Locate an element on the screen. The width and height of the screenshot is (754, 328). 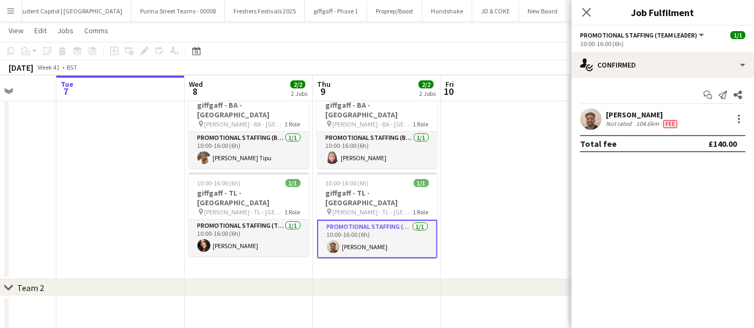
span: Tue is located at coordinates (67, 84).